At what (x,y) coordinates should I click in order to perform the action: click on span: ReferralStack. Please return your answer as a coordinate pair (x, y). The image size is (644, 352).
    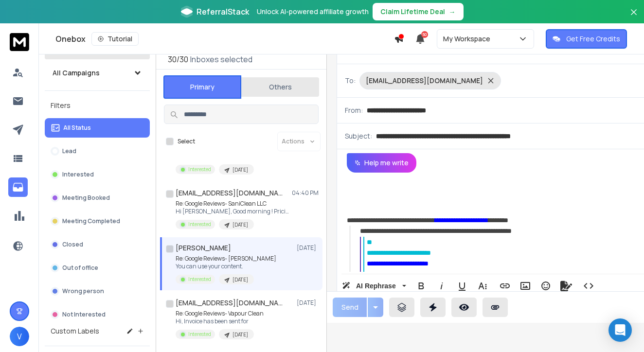
    Looking at the image, I should click on (223, 11).